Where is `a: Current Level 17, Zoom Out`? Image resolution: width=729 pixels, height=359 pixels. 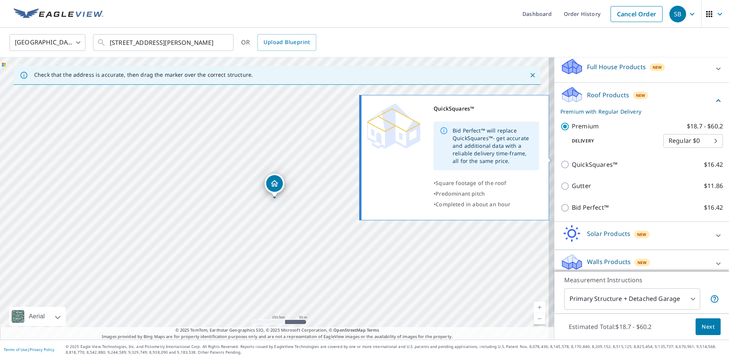 a: Current Level 17, Zoom Out is located at coordinates (540, 319).